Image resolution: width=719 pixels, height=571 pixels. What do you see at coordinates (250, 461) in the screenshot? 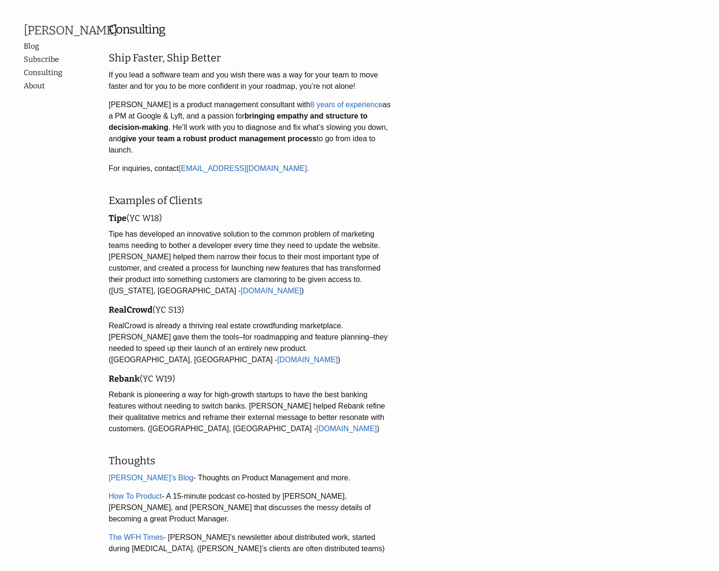
I see `h2: Thoughts` at bounding box center [250, 461].